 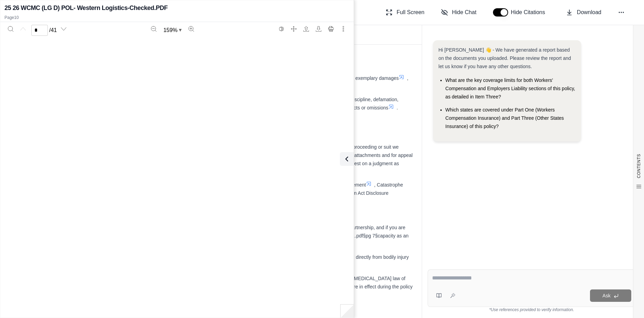 I want to click on button: Zoom document, so click(x=172, y=30).